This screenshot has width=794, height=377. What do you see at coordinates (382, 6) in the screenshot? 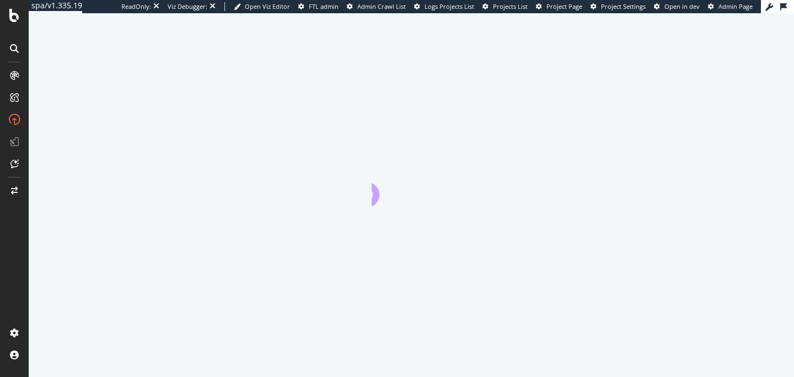
I see `span: Admin Crawl List` at bounding box center [382, 6].